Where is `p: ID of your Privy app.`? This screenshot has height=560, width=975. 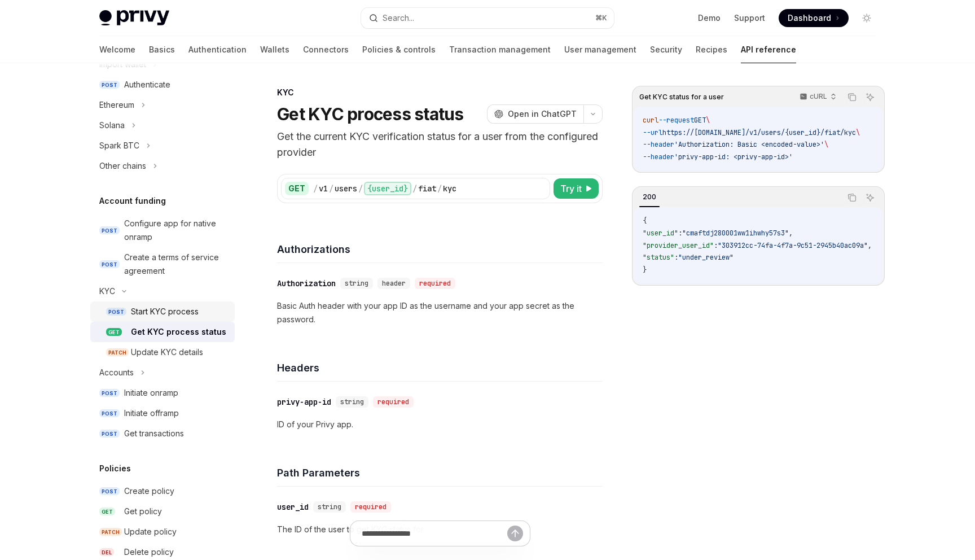
p: ID of your Privy app. is located at coordinates (440, 425).